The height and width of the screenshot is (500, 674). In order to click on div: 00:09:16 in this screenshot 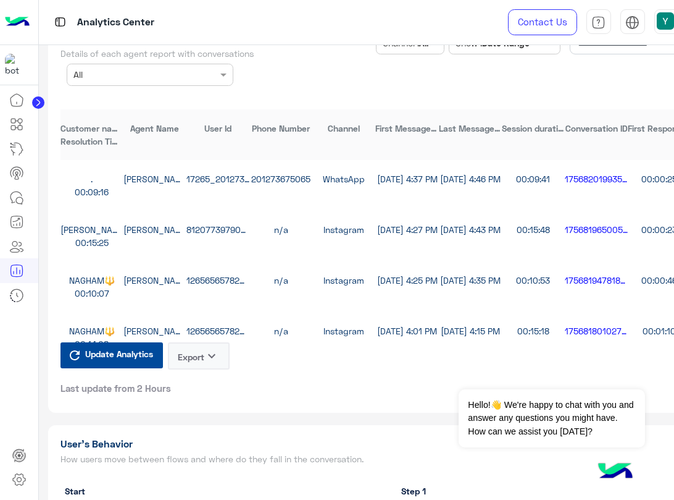, I will do `click(92, 191)`.